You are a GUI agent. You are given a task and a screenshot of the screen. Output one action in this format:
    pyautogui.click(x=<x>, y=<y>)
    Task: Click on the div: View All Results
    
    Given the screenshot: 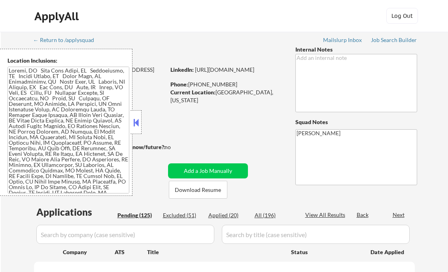 What is the action you would take?
    pyautogui.click(x=327, y=215)
    